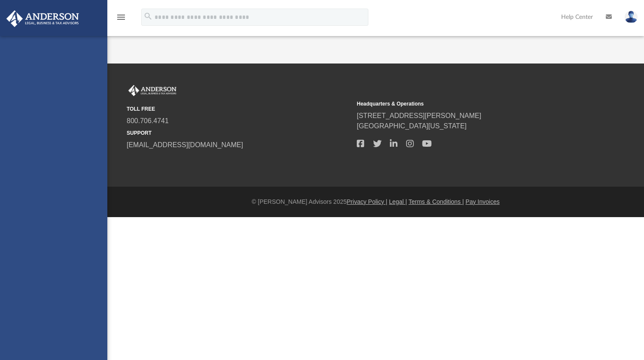 This screenshot has width=644, height=360. I want to click on small: SUPPORT, so click(238, 133).